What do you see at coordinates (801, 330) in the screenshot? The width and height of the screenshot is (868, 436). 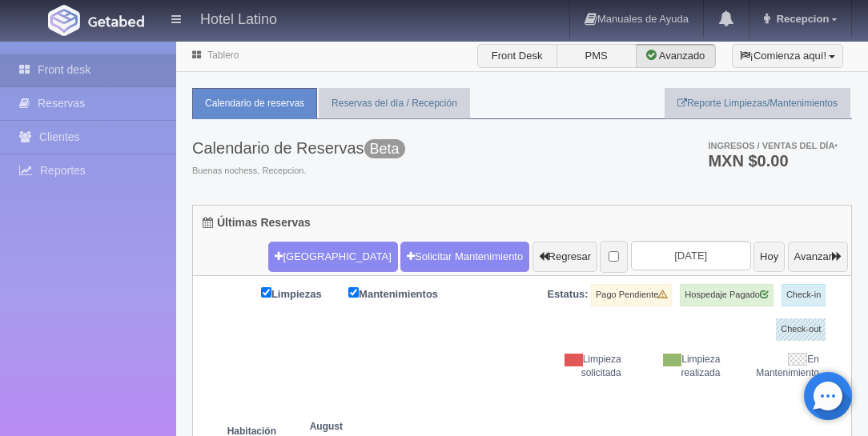 I see `label: Check-out` at bounding box center [801, 330].